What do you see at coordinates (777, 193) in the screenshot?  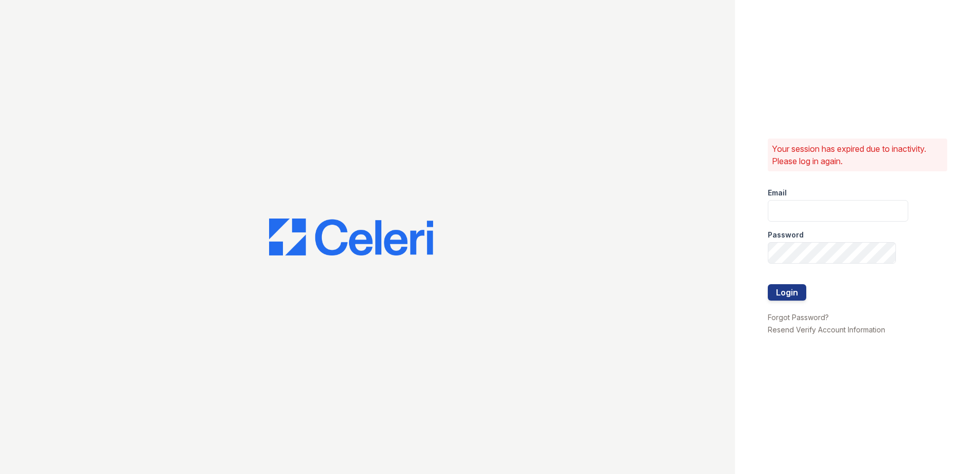 I see `label: Email` at bounding box center [777, 193].